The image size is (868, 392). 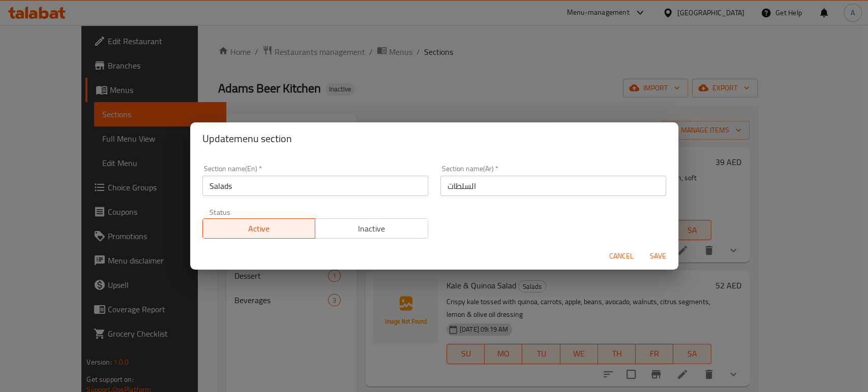 I want to click on span: Inactive, so click(x=372, y=229).